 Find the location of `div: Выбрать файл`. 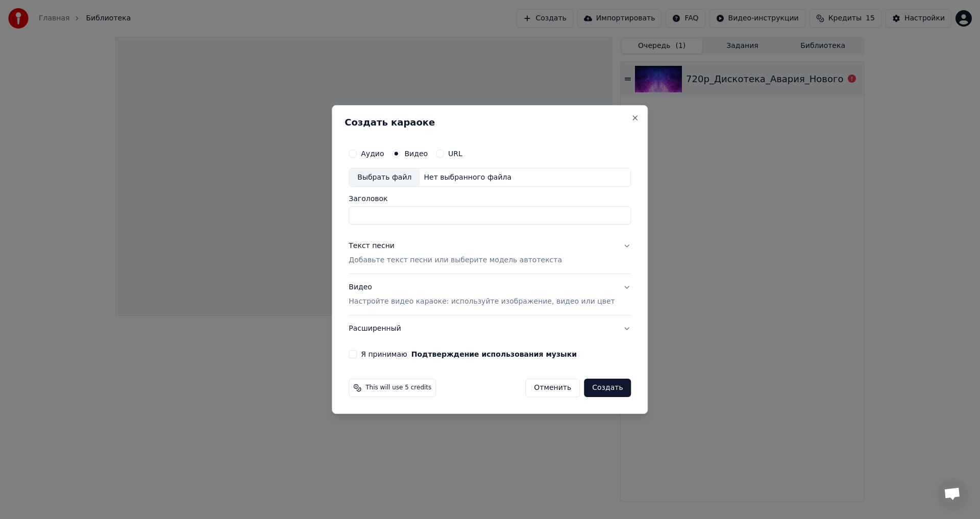

div: Выбрать файл is located at coordinates (384, 178).